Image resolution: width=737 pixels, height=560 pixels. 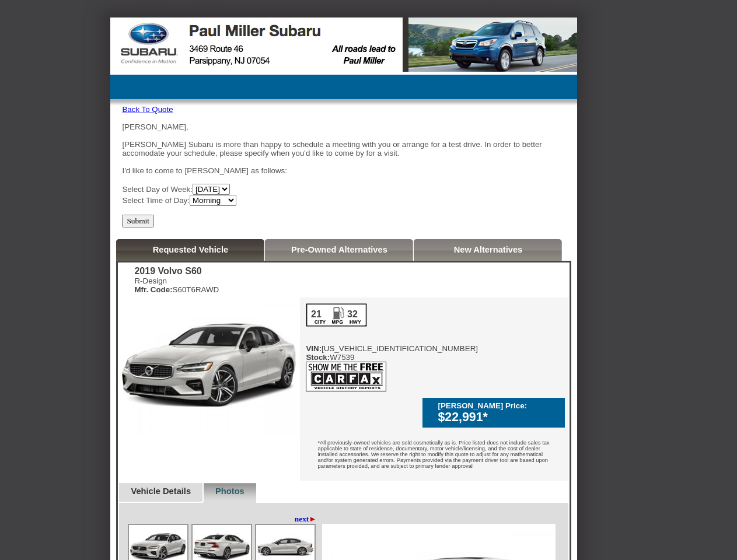 I want to click on div: 32, so click(x=352, y=315).